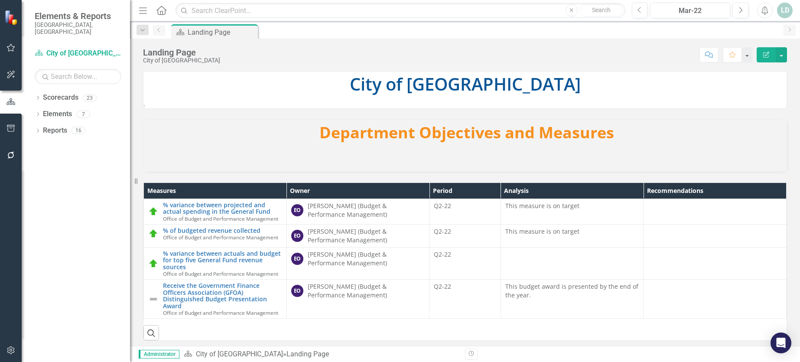 The height and width of the screenshot is (362, 800). I want to click on a: Scorecards, so click(61, 97).